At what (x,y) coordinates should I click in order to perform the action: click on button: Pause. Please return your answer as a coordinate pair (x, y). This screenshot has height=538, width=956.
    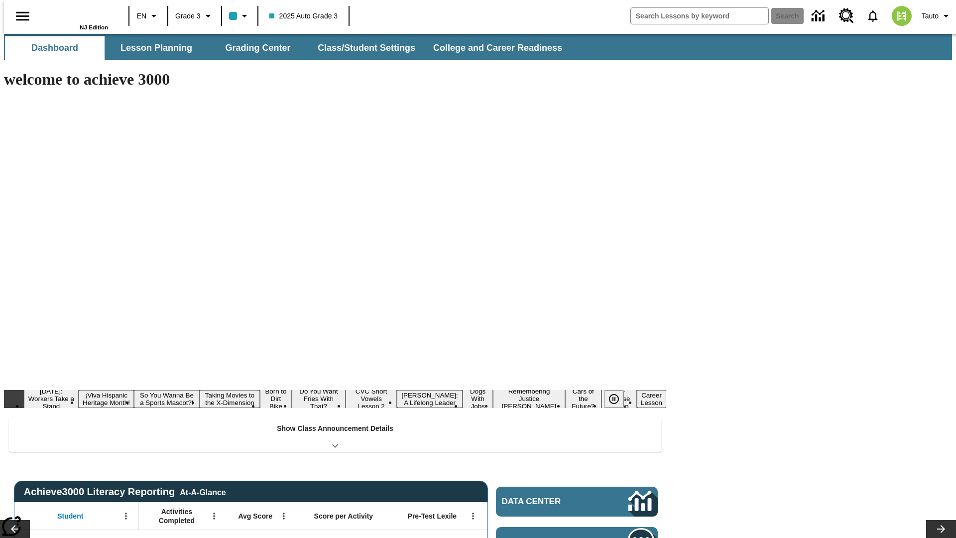
    Looking at the image, I should click on (614, 399).